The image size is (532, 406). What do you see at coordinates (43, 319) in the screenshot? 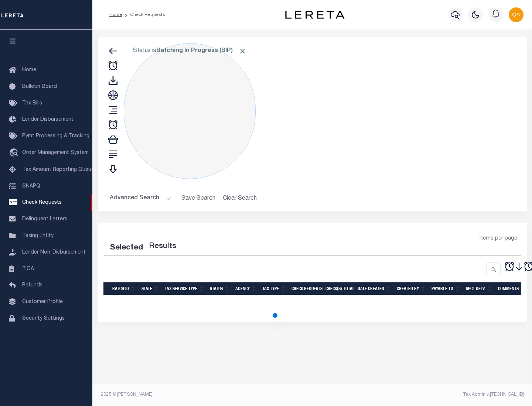
I see `span: Security Settings` at bounding box center [43, 319].